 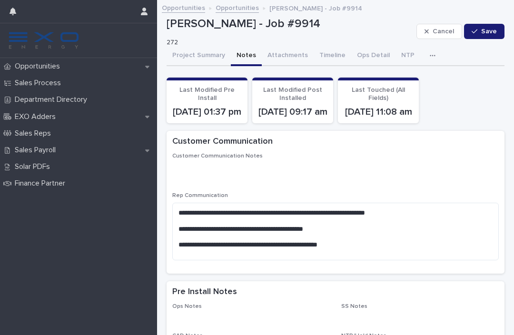 I want to click on p: Opportunities, so click(x=39, y=66).